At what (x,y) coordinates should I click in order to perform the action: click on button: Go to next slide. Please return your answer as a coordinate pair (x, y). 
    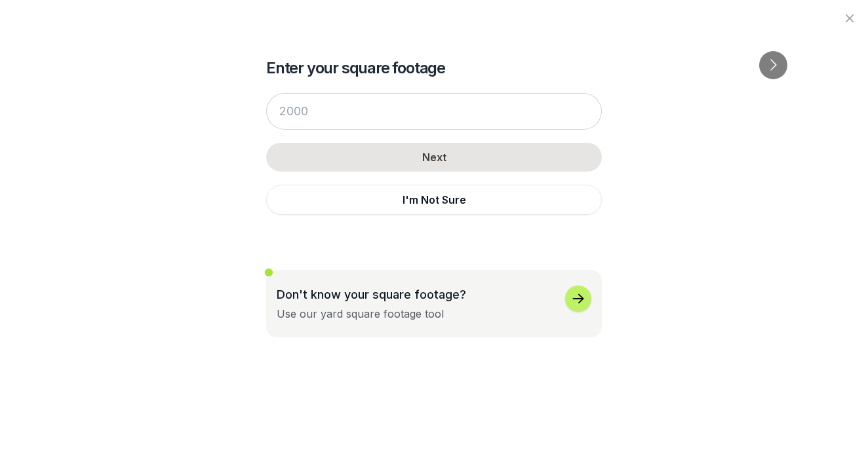
    Looking at the image, I should click on (773, 65).